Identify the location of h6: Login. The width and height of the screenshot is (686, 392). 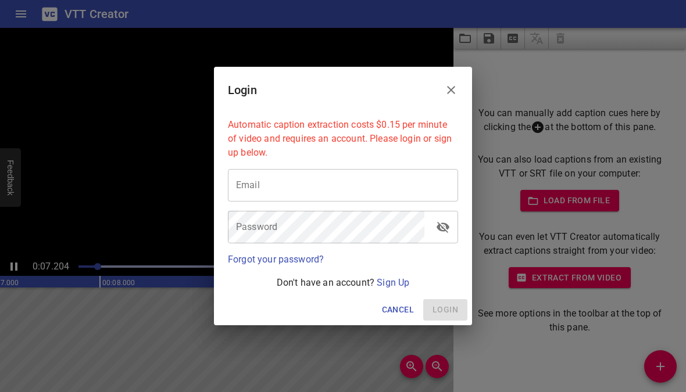
(242, 90).